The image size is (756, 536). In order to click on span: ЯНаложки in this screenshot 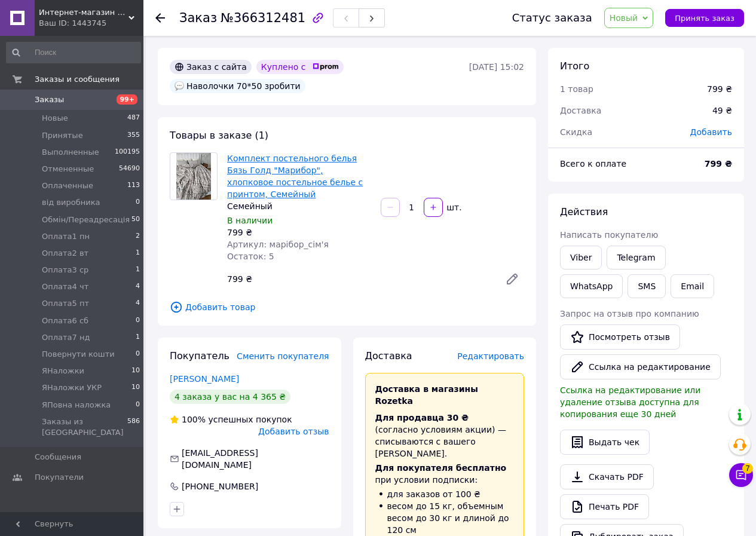, I will do `click(63, 371)`.